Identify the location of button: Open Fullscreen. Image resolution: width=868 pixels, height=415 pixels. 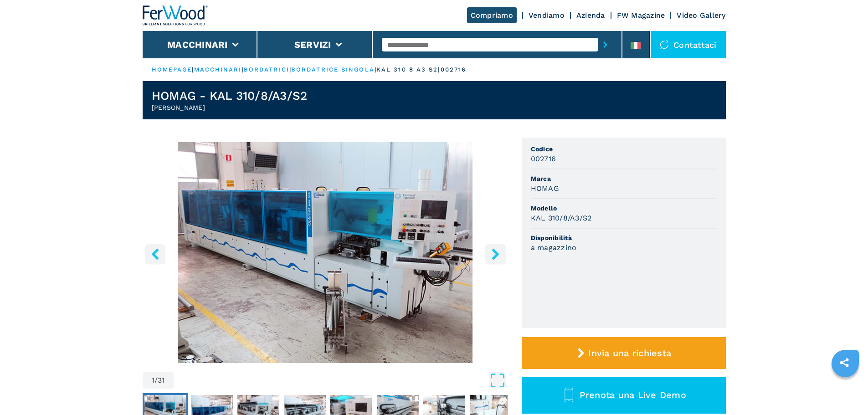
(341, 380).